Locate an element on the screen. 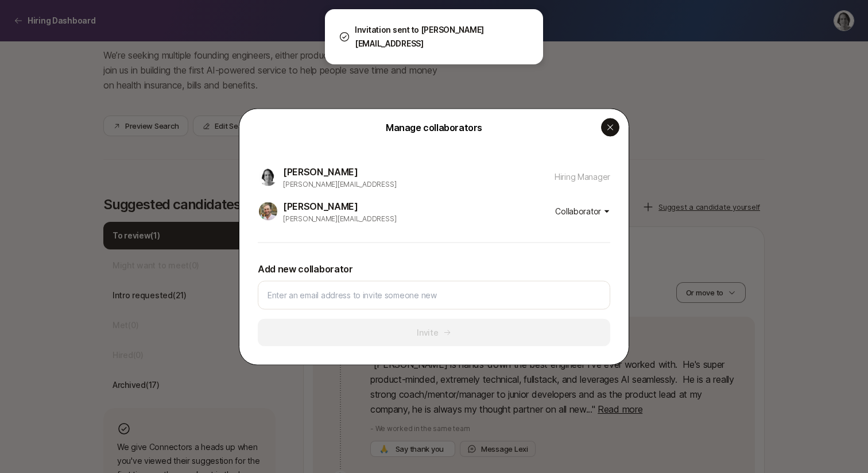 The width and height of the screenshot is (868, 473). img: ce576709_fac9_4f7c_98c5_5f1f6441faaf.jpg is located at coordinates (269, 177).